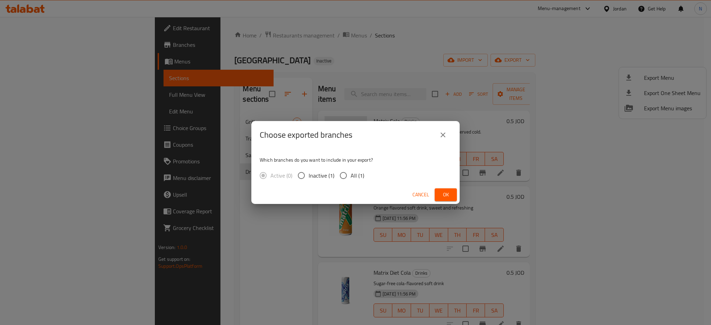 The height and width of the screenshot is (325, 711). Describe the element at coordinates (421, 195) in the screenshot. I see `button: Cancel` at that location.